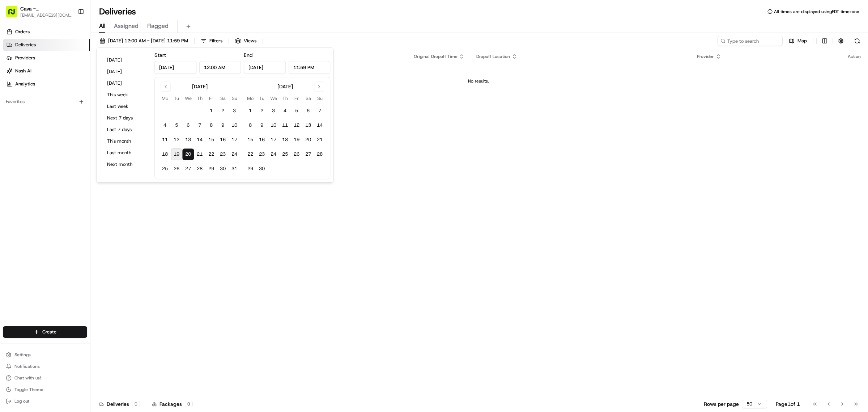 The image size is (868, 412). Describe the element at coordinates (92, 165) in the screenshot. I see `span: API Documentation` at that location.